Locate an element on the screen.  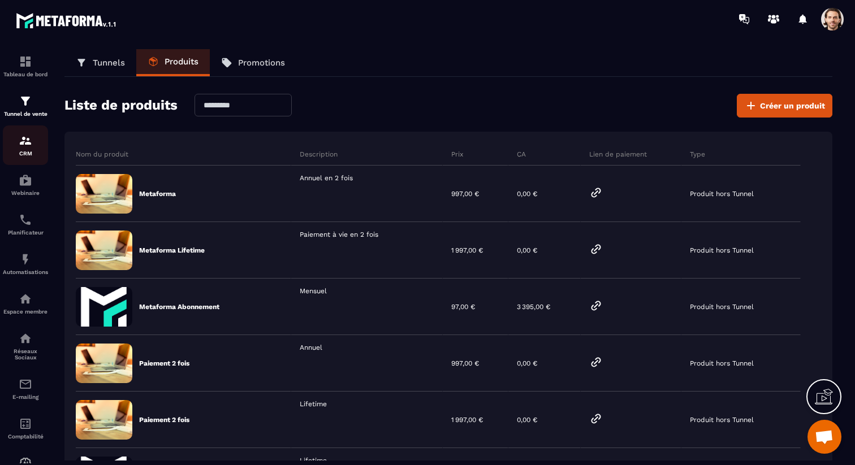
p: Type is located at coordinates (697, 154).